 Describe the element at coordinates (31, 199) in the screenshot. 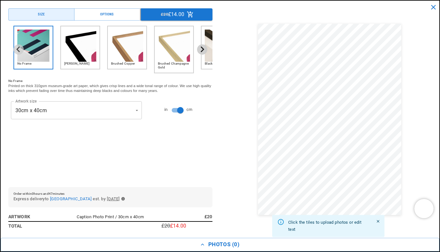

I see `span: Express delivery to` at that location.